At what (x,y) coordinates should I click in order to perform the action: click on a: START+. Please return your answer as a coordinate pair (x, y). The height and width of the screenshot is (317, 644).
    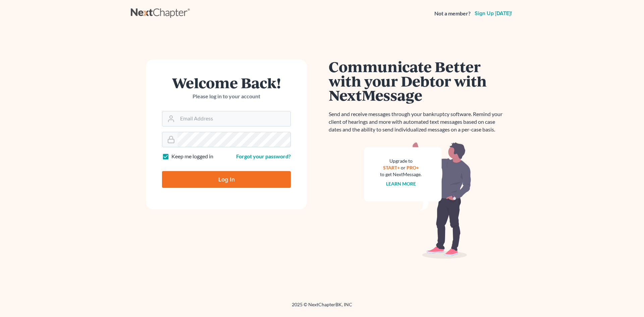
    Looking at the image, I should click on (391, 168).